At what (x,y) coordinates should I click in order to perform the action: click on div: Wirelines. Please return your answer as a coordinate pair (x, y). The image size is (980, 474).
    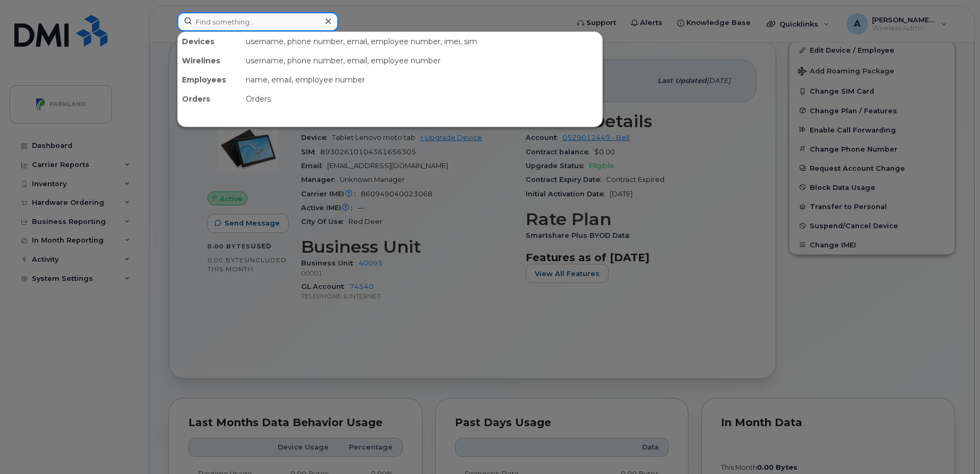
    Looking at the image, I should click on (210, 60).